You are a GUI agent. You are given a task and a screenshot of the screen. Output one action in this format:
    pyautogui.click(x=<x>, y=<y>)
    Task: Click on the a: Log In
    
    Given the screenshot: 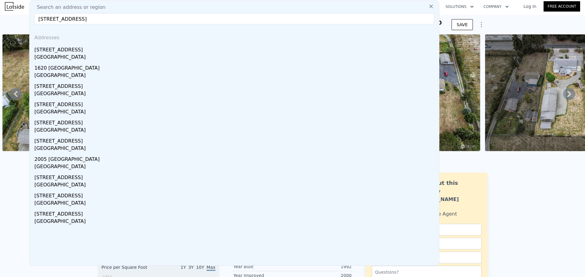 What is the action you would take?
    pyautogui.click(x=530, y=6)
    